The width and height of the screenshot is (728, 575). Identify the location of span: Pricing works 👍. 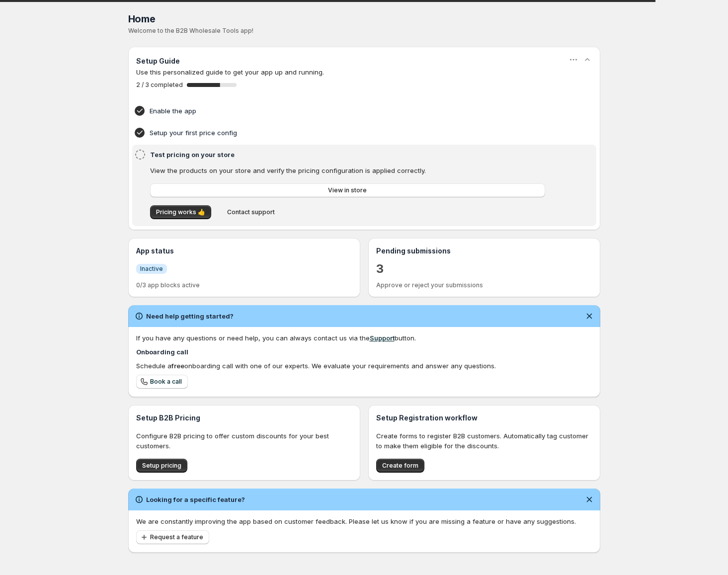
(180, 212).